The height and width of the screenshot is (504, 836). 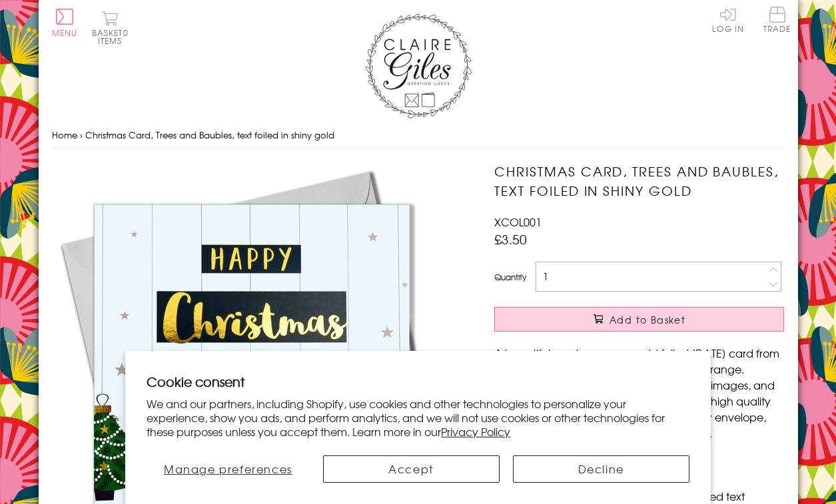 What do you see at coordinates (417, 417) in the screenshot?
I see `p: We and our partners, including Shopify, use cookies and other technologies to personalize your ex...` at bounding box center [417, 417].